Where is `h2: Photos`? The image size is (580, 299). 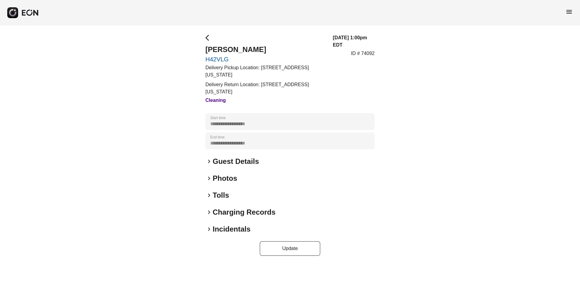 h2: Photos is located at coordinates (225, 178).